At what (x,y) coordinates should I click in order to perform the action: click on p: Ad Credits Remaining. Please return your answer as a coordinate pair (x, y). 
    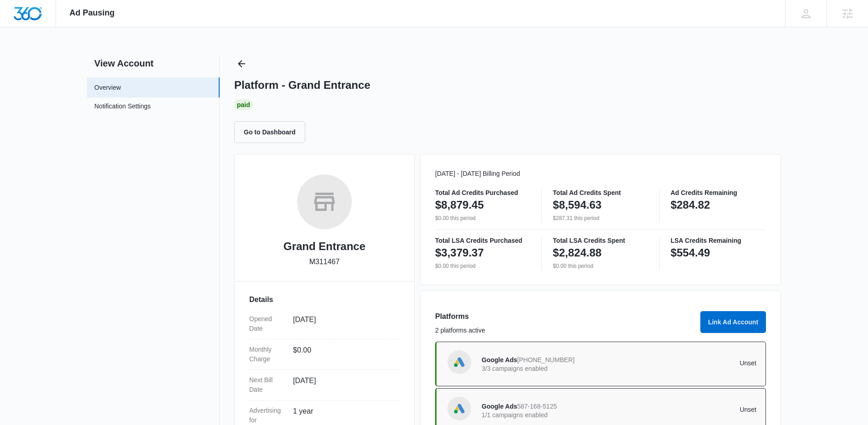
    Looking at the image, I should click on (718, 193).